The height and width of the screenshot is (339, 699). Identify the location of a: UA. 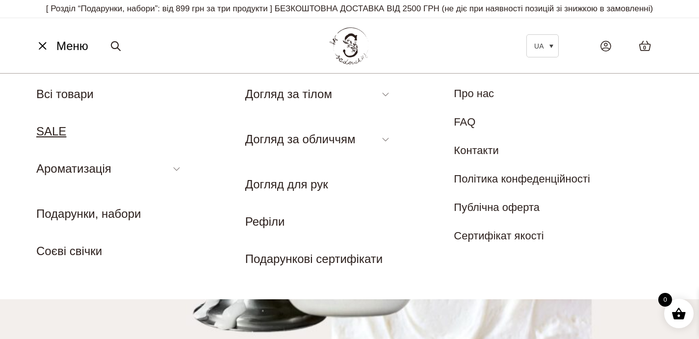
(543, 46).